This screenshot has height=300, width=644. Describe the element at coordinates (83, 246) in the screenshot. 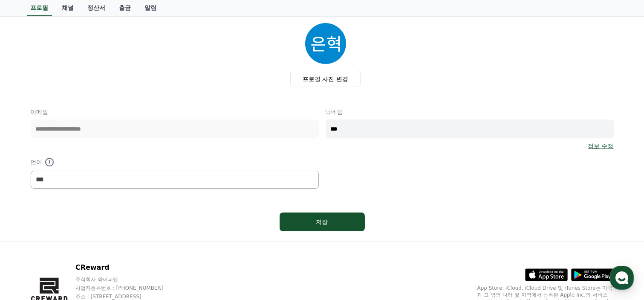

I see `span: 대화` at that location.